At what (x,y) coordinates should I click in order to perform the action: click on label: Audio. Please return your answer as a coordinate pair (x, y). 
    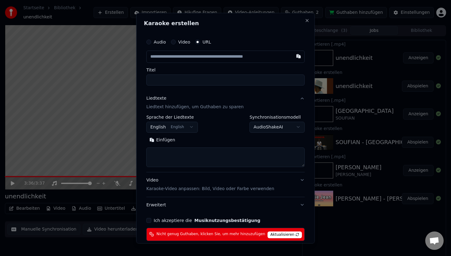
    Looking at the image, I should click on (160, 42).